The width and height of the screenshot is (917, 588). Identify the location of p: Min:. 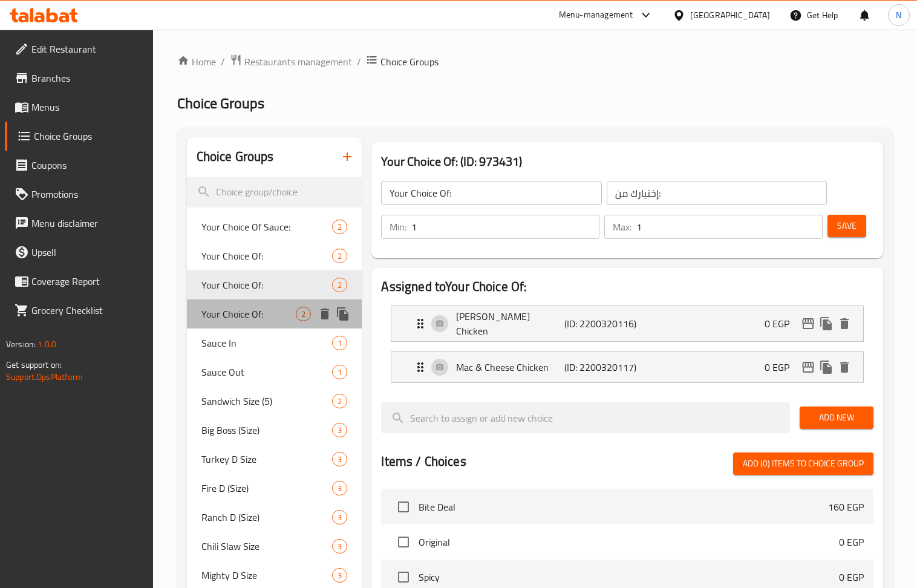
(398, 227).